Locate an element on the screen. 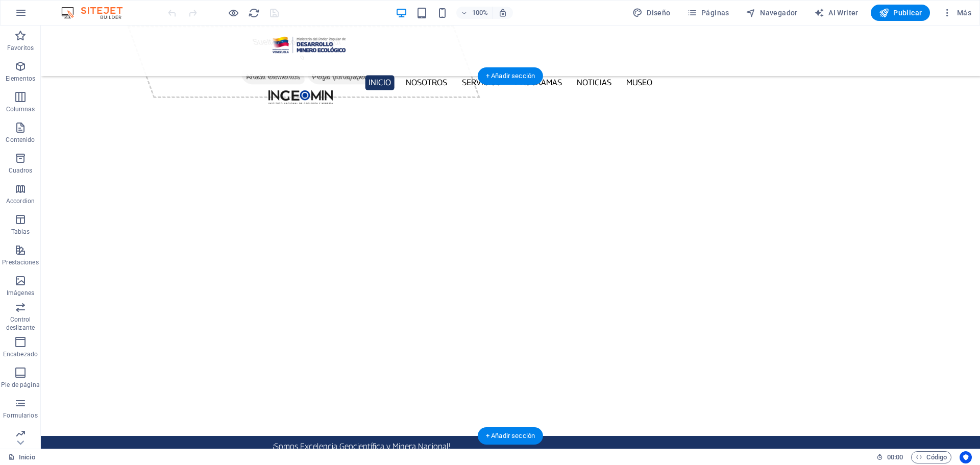  span: AI Writer is located at coordinates (836, 13).